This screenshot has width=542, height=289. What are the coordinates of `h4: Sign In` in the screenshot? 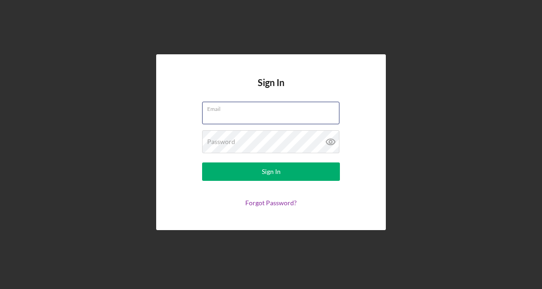 It's located at (271, 89).